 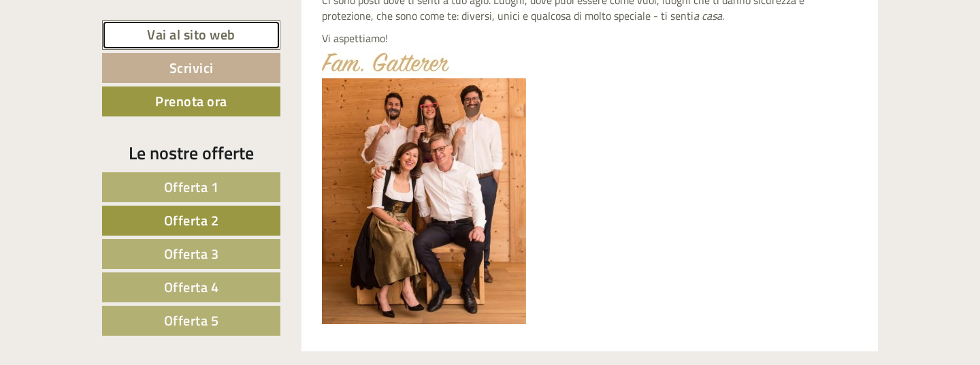 I want to click on a: Scrivici, so click(x=191, y=68).